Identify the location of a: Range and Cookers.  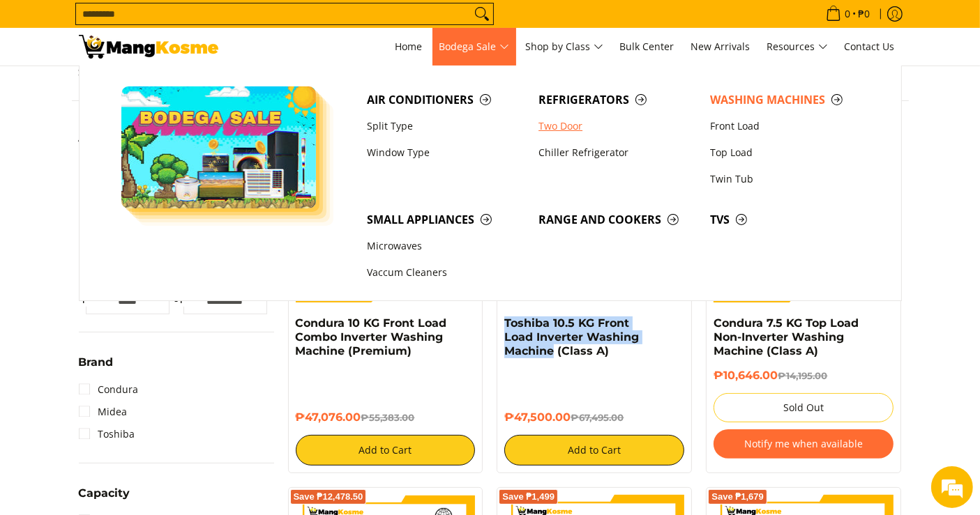
(618, 220).